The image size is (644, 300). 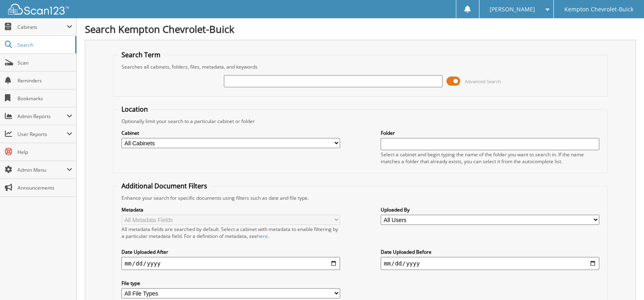 What do you see at coordinates (360, 29) in the screenshot?
I see `h1: Search Kempton Chevrolet-Buick` at bounding box center [360, 29].